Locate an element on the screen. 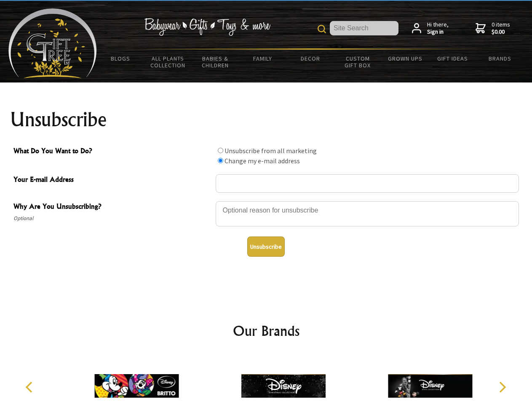 The image size is (532, 404). a: Brands is located at coordinates (500, 59).